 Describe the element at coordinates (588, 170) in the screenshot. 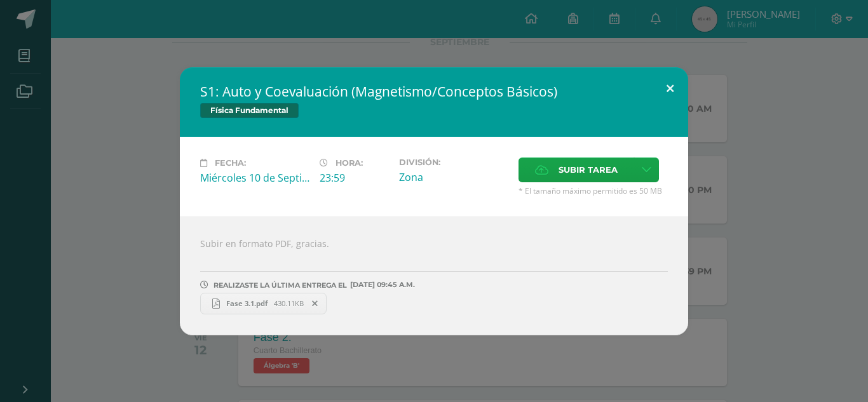

I see `span: Subir tarea` at that location.